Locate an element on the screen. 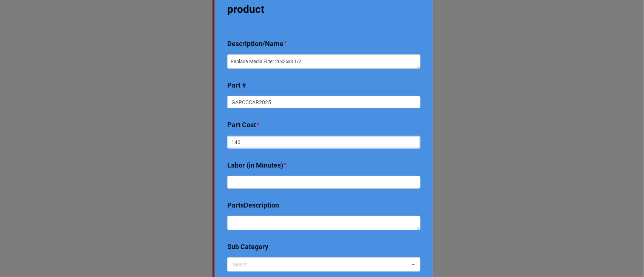  div: Select ... is located at coordinates (247, 265).